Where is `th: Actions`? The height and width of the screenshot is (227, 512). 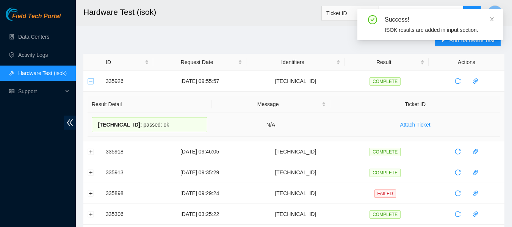
th: Actions is located at coordinates (466, 62).